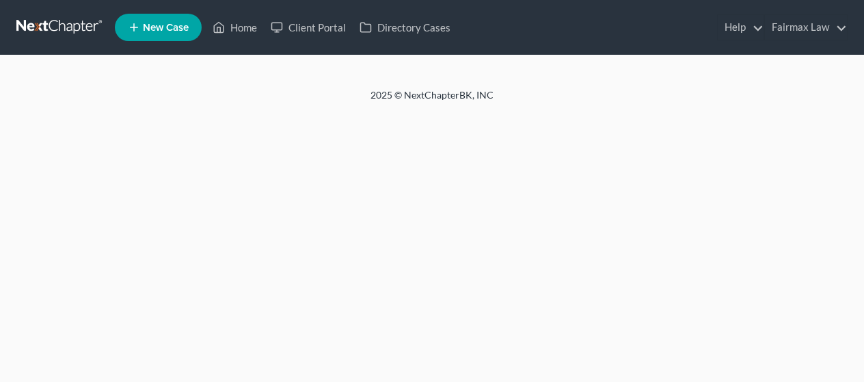  Describe the element at coordinates (405, 27) in the screenshot. I see `a: Directory Cases` at that location.